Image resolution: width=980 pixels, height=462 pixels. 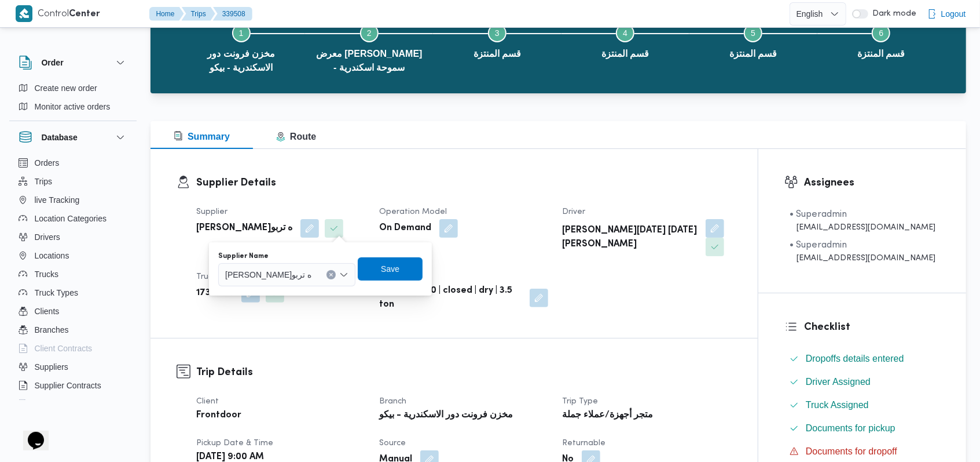 What do you see at coordinates (863, 429) in the screenshot?
I see `button: Documents for pickup` at bounding box center [863, 429].